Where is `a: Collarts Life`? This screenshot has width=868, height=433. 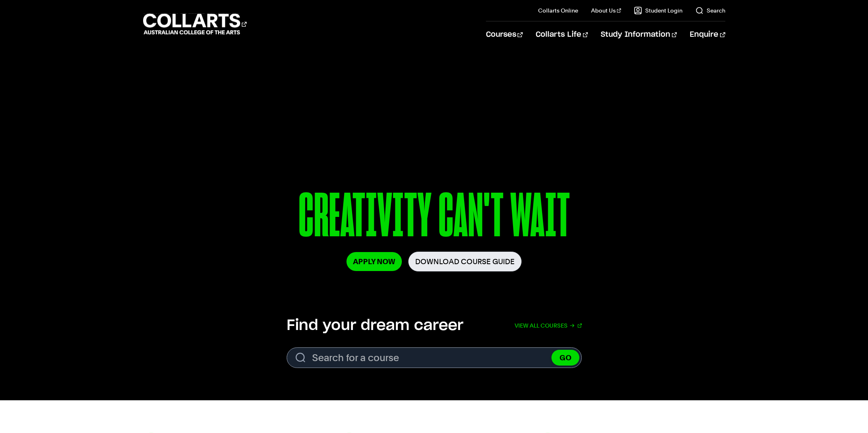
a: Collarts Life is located at coordinates (562, 35).